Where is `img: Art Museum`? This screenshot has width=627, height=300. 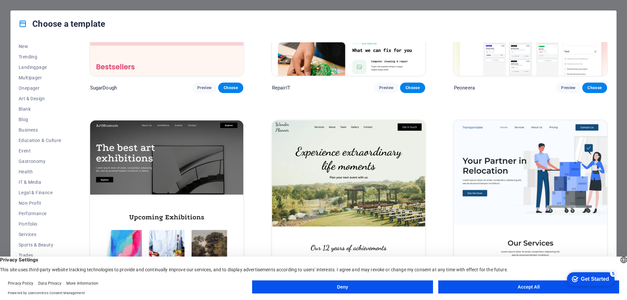
img: Art Museum is located at coordinates (166, 191).